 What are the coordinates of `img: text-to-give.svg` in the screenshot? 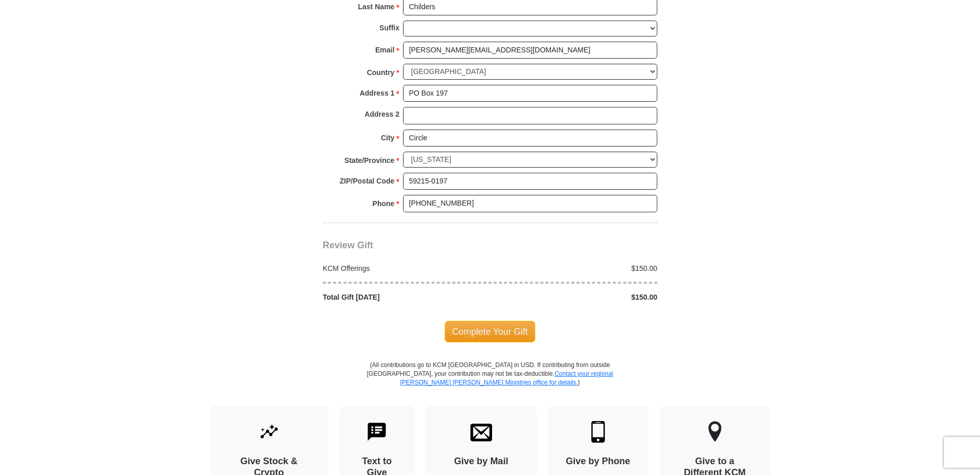 It's located at (377, 432).